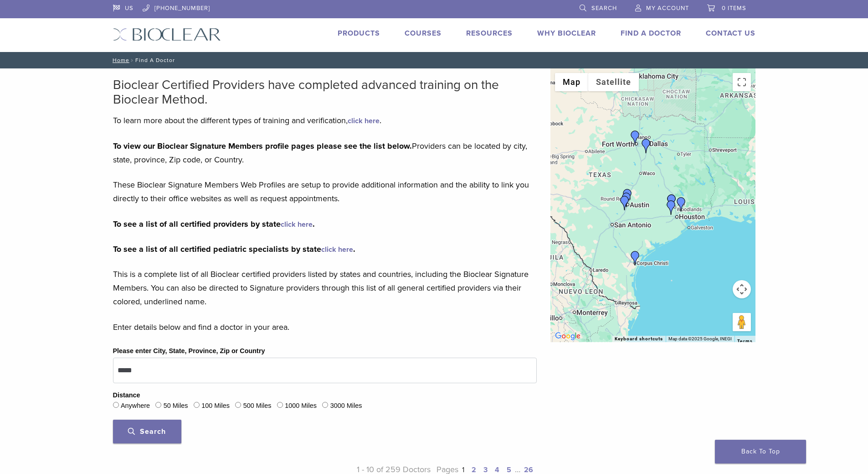  I want to click on a: Contact Us, so click(730, 33).